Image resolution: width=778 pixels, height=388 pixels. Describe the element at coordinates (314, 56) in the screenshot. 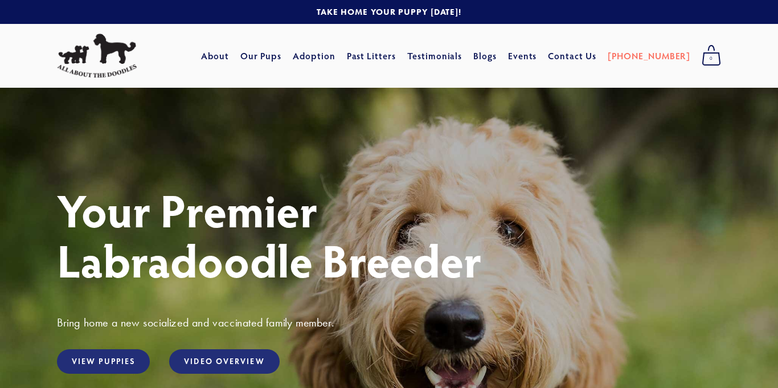

I see `a: Adoption` at that location.